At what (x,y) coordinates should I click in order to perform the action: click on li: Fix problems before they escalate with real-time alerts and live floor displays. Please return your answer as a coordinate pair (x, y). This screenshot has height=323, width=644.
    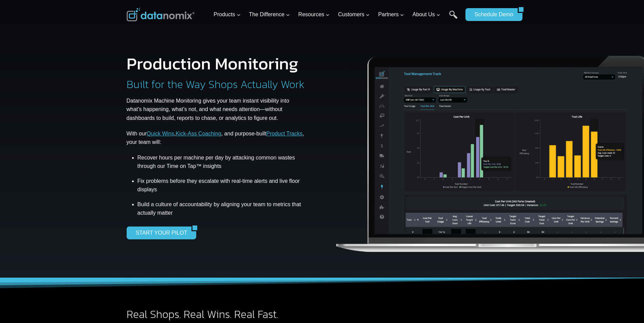
    Looking at the image, I should click on (222, 185).